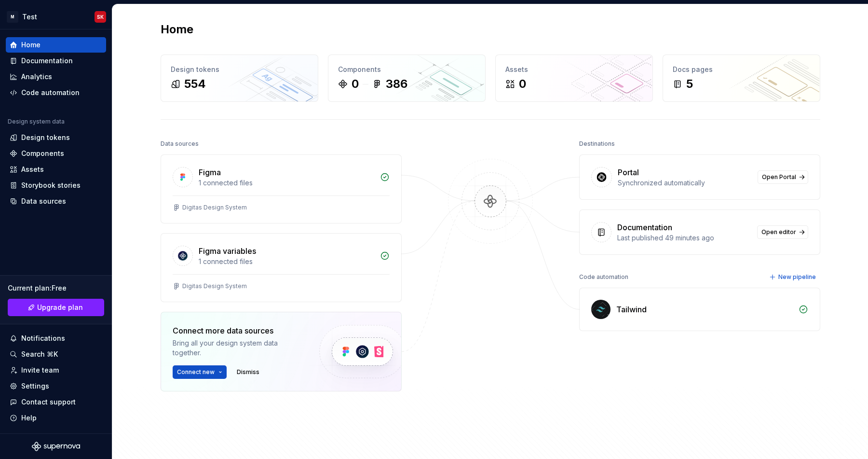 The height and width of the screenshot is (459, 868). What do you see at coordinates (783, 177) in the screenshot?
I see `a: Open Portal` at bounding box center [783, 177].